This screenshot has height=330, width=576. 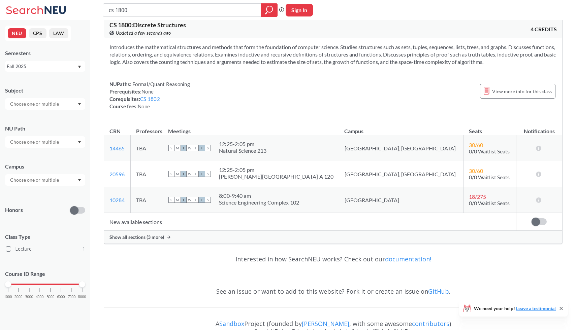 I want to click on div: See an issue or want to add to this website? Fork it or create an issue on ., so click(x=333, y=291).